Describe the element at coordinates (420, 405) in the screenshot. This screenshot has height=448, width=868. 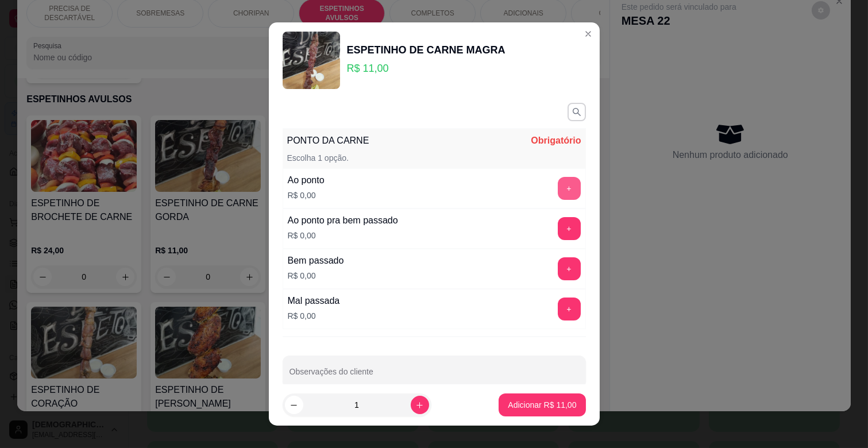
I see `button: increase-product-quantity` at that location.